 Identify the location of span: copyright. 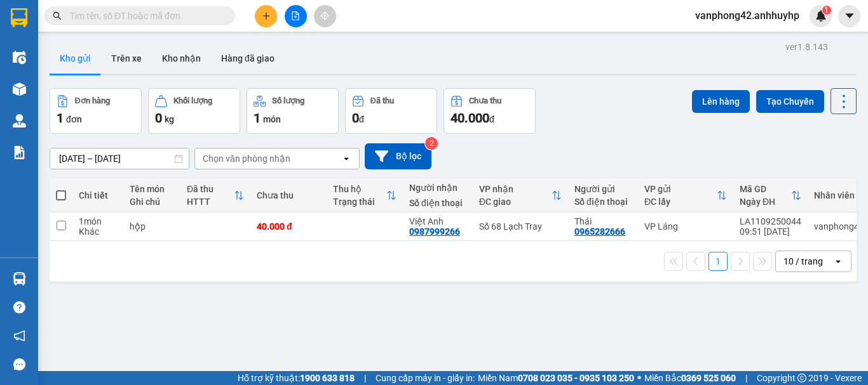
(802, 378).